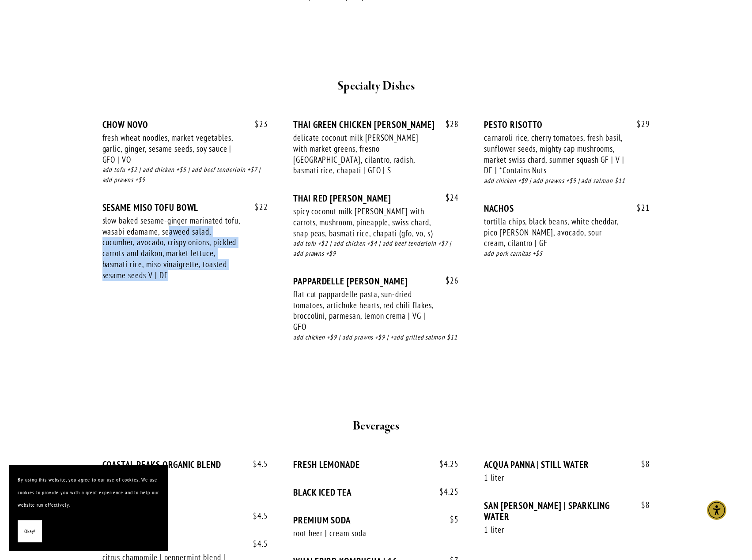  I want to click on div: CHOW NOVO, so click(185, 124).